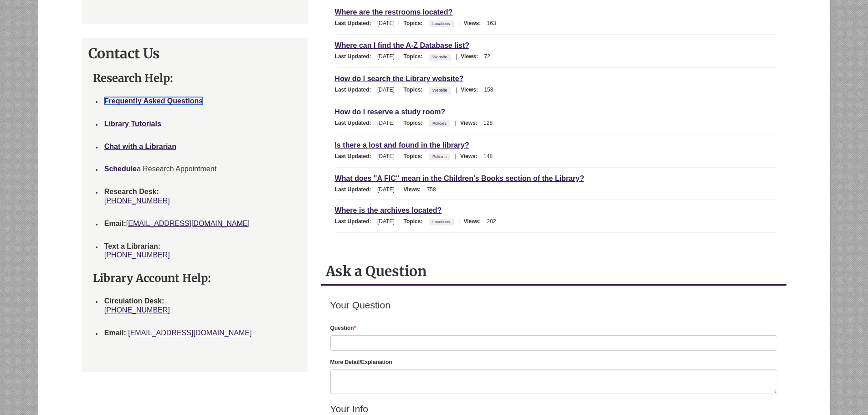 The height and width of the screenshot is (415, 868). Describe the element at coordinates (492, 23) in the screenshot. I see `span: 163` at that location.